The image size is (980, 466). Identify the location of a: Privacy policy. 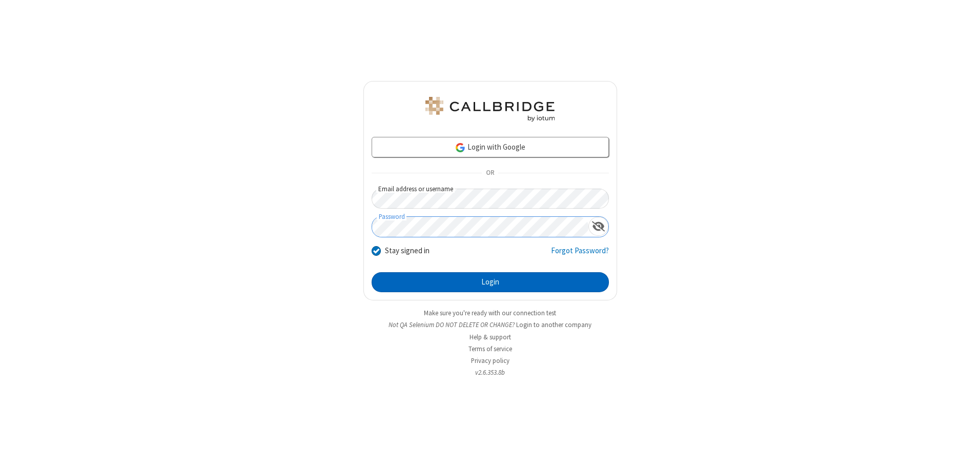
(490, 360).